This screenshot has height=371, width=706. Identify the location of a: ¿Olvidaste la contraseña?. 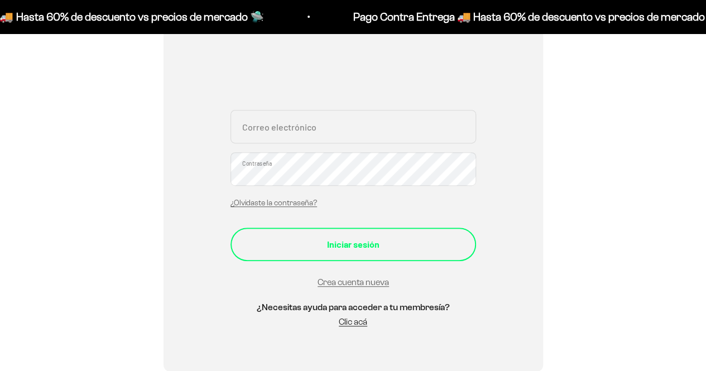
(274, 203).